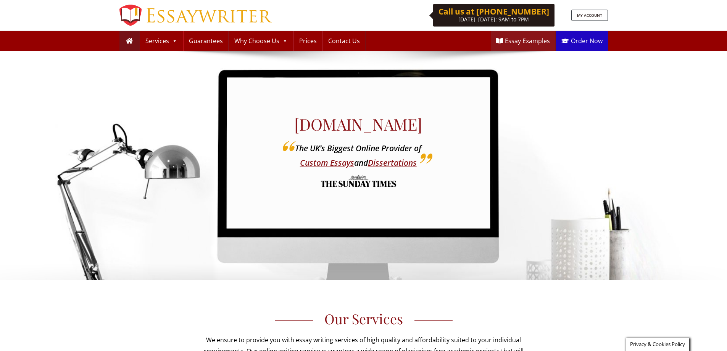 Image resolution: width=727 pixels, height=351 pixels. Describe the element at coordinates (358, 181) in the screenshot. I see `img: the sunday times` at that location.